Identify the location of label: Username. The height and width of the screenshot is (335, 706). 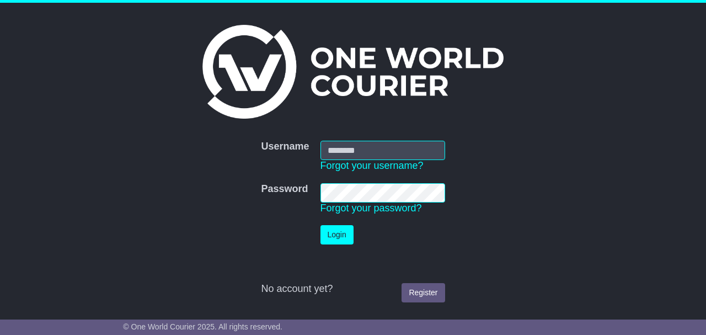
(285, 147).